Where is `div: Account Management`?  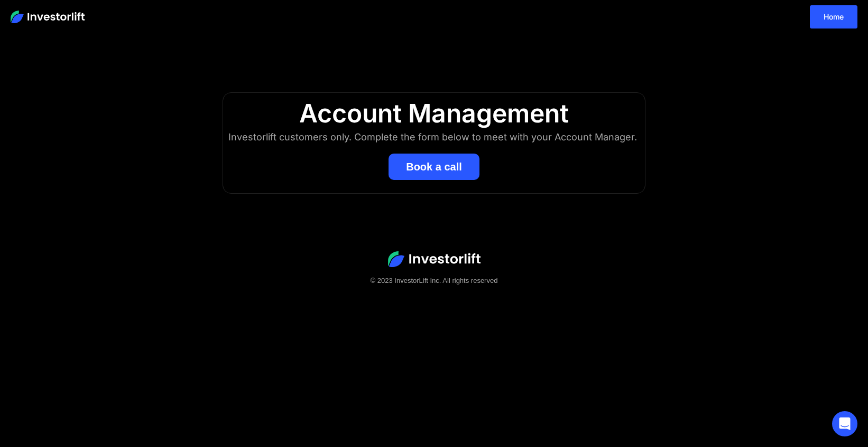
div: Account Management is located at coordinates (434, 114).